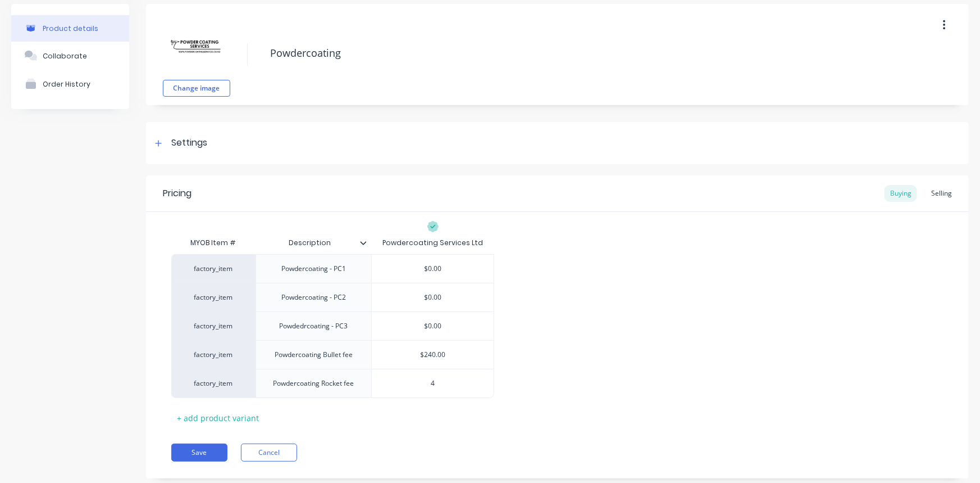 The image size is (980, 483). I want to click on div: Powdercoating Services Ltd, so click(433, 243).